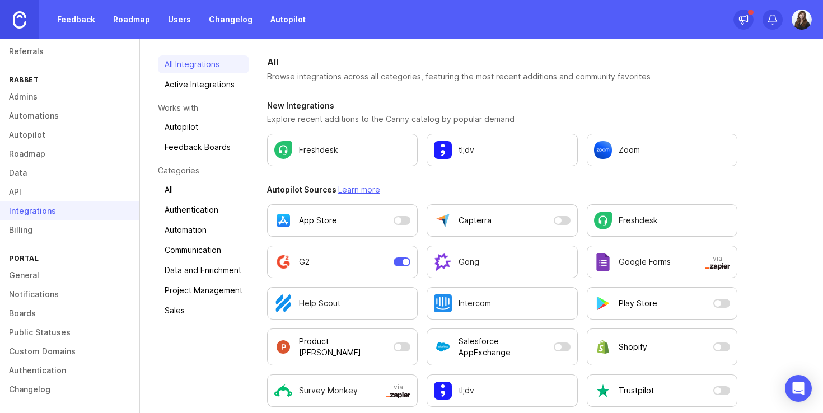  Describe the element at coordinates (304, 262) in the screenshot. I see `p: G2` at that location.